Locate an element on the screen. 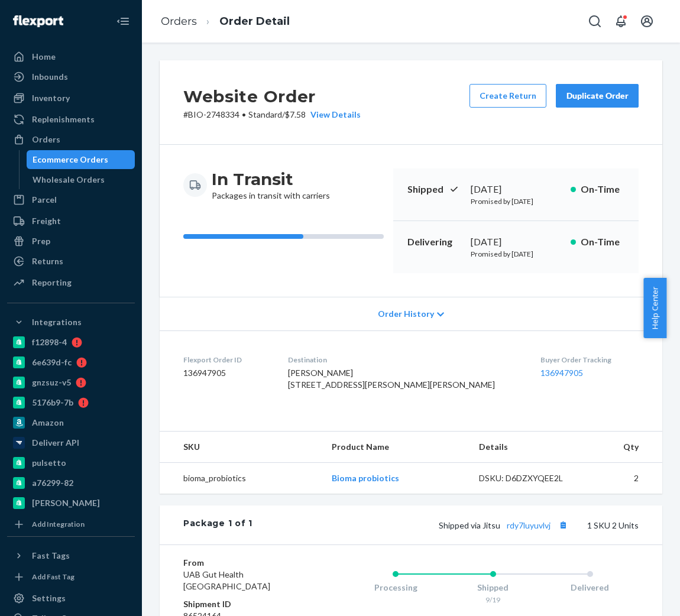  div: Home is located at coordinates (44, 57).